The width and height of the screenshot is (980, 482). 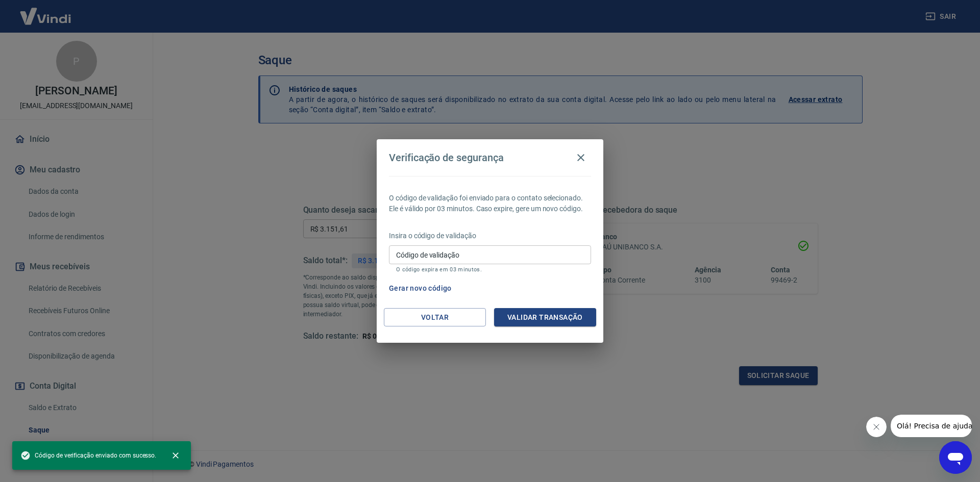 What do you see at coordinates (446, 158) in the screenshot?
I see `h4: Verificação de segurança` at bounding box center [446, 158].